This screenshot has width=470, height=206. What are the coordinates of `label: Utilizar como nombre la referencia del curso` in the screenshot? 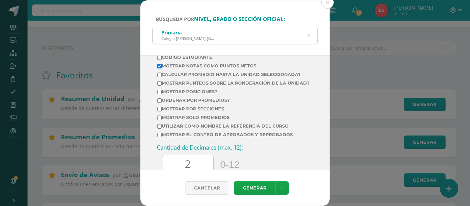 It's located at (233, 126).